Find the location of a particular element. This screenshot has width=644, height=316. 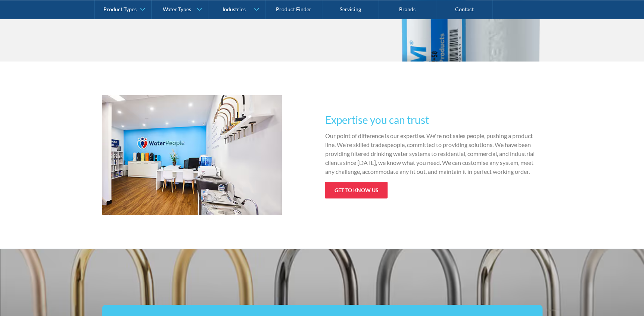

p: Our point of difference is our expertise. We're not sales people, pushing a product line. We're s... is located at coordinates (434, 154).